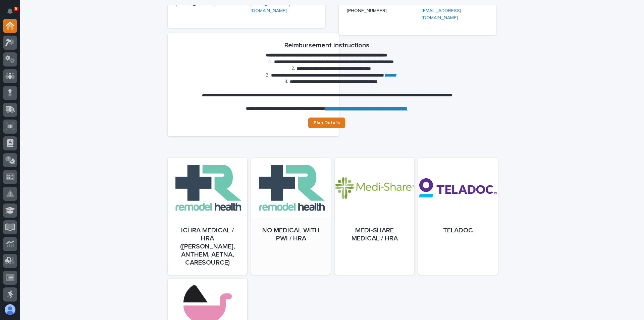 Image resolution: width=644 pixels, height=320 pixels. Describe the element at coordinates (10, 310) in the screenshot. I see `button: users-avatar` at that location.